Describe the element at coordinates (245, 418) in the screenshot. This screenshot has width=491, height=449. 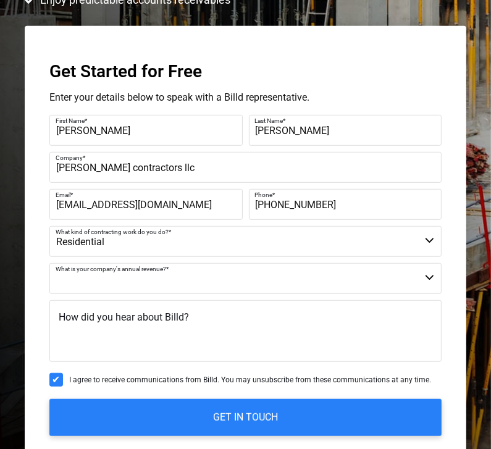
I see `input: GET IN TOUCH` at that location.